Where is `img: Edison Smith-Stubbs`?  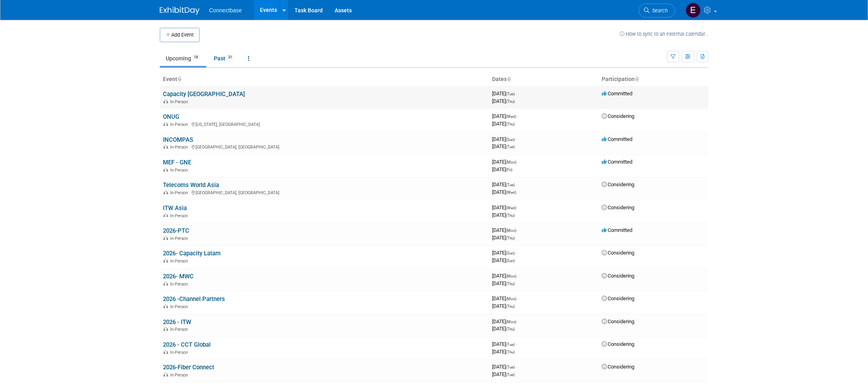 img: Edison Smith-Stubbs is located at coordinates (693, 10).